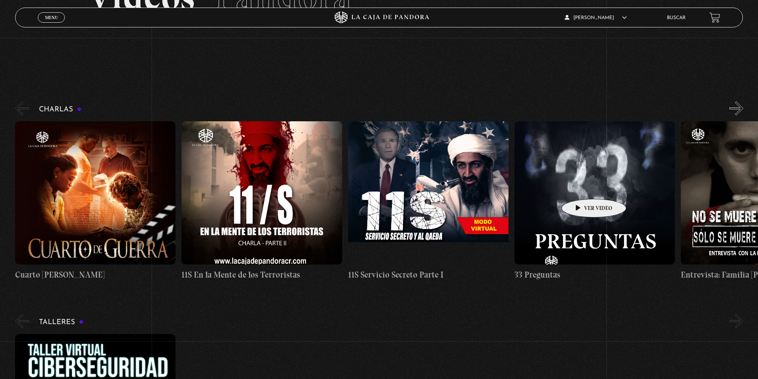 Image resolution: width=758 pixels, height=379 pixels. What do you see at coordinates (51, 18) in the screenshot?
I see `span: Menu` at bounding box center [51, 18].